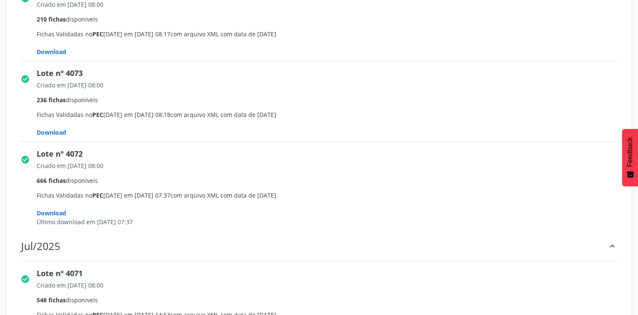 The height and width of the screenshot is (315, 638). Describe the element at coordinates (51, 19) in the screenshot. I see `span: 210 fichas` at that location.